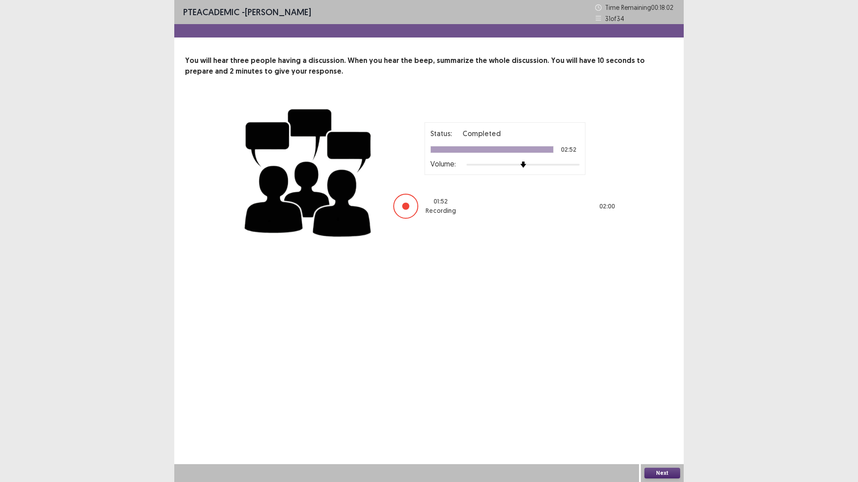 Image resolution: width=858 pixels, height=482 pixels. I want to click on p: 01 : 52, so click(440, 201).